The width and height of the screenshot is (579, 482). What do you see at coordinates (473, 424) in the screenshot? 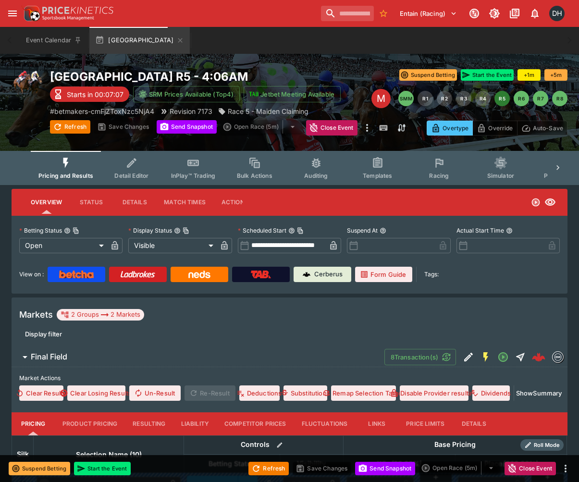
I see `button: Details` at bounding box center [473, 424].